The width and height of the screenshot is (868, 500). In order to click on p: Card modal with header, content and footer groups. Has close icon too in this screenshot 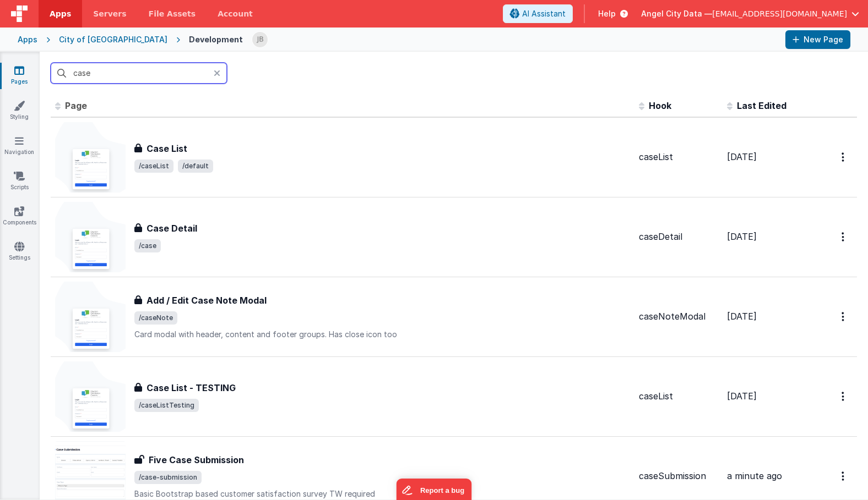, I will do `click(382, 335)`.